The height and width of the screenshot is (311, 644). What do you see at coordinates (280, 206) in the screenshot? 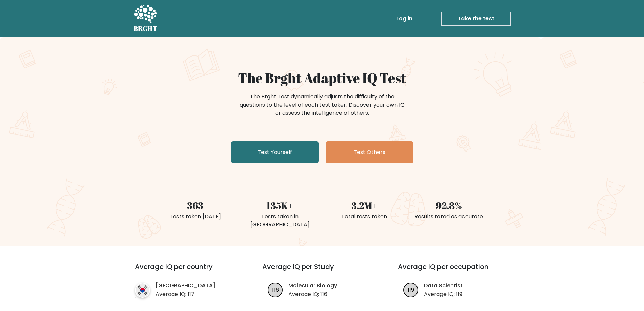
I see `div: 135K+` at bounding box center [280, 206].